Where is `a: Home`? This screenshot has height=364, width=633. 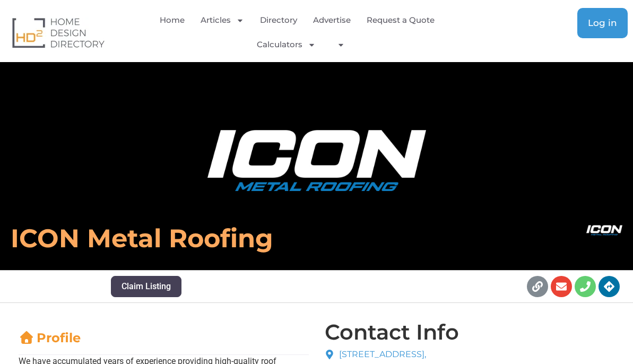
a: Home is located at coordinates (172, 20).